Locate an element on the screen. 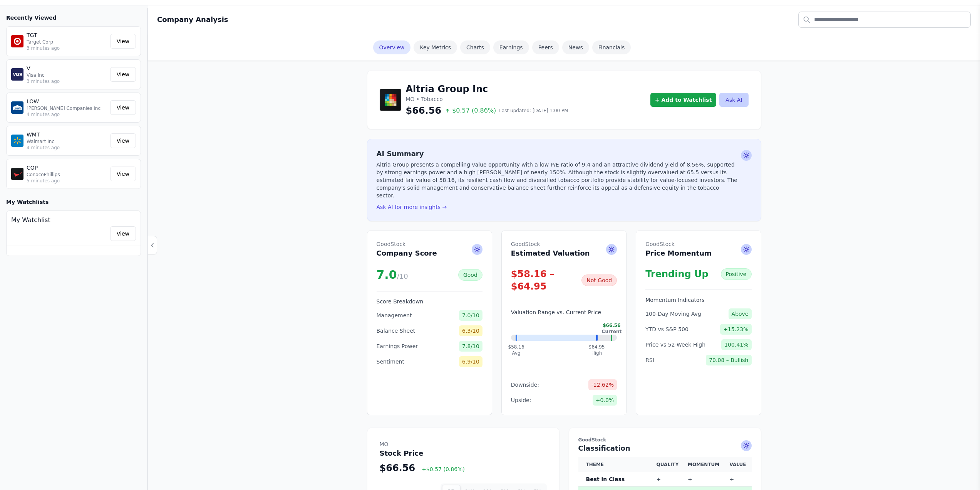 This screenshot has height=490, width=980. span: +15.23% is located at coordinates (735, 329).